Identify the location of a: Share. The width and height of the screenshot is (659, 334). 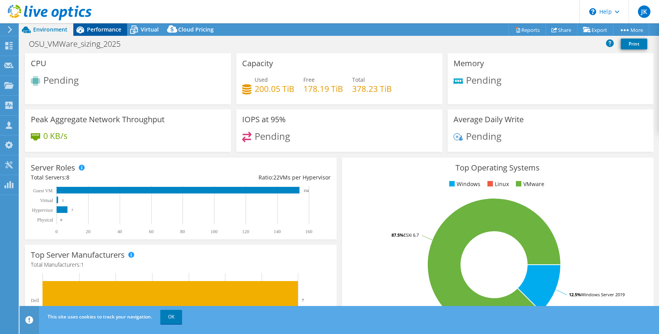
(561, 30).